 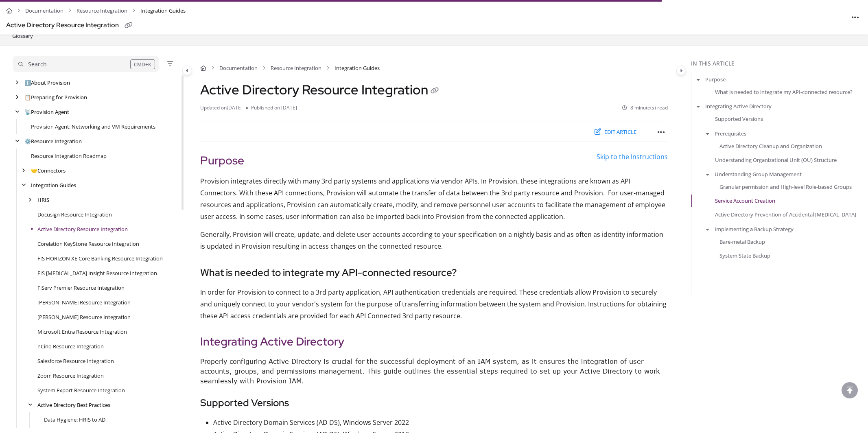 What do you see at coordinates (738, 106) in the screenshot?
I see `a: Integrating Active Directory` at bounding box center [738, 106].